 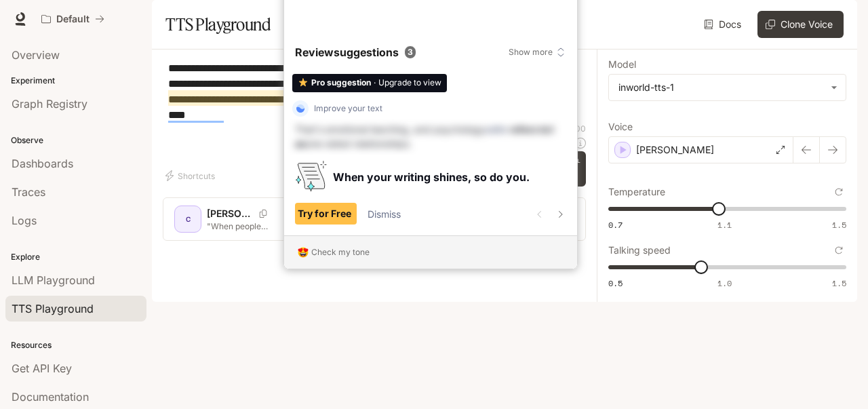 What do you see at coordinates (191, 176) in the screenshot?
I see `button: Shortcuts` at bounding box center [191, 176].